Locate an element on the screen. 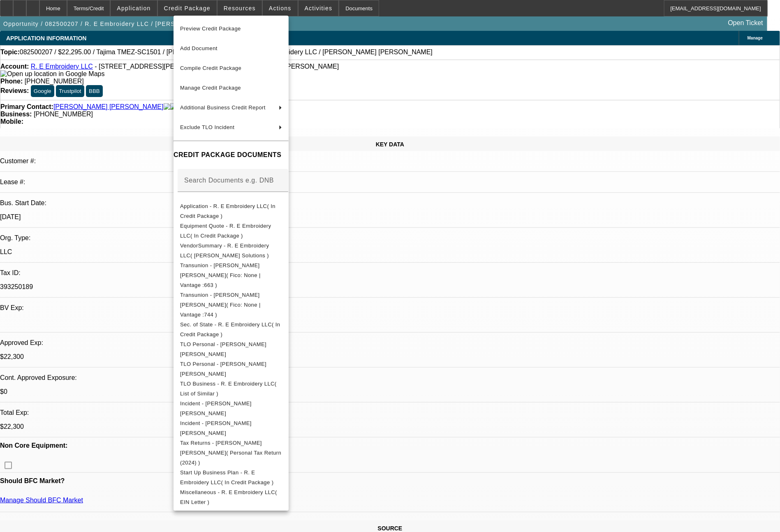 Image resolution: width=780 pixels, height=532 pixels. button: Incident - Ozuna Garcia, Esperanza is located at coordinates (231, 428).